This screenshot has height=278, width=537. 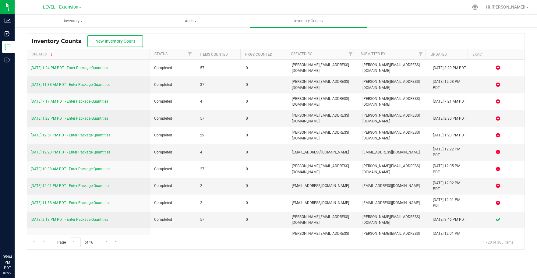 What do you see at coordinates (75, 242) in the screenshot?
I see `span: Page of 16` at bounding box center [75, 242].